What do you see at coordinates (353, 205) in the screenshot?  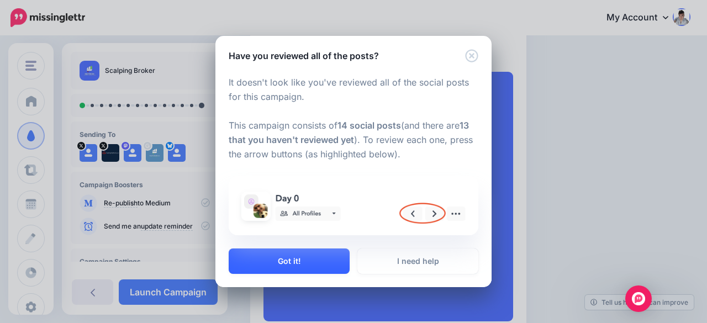 I see `img: campaign-review-cycle-through-posts.png` at bounding box center [353, 205].